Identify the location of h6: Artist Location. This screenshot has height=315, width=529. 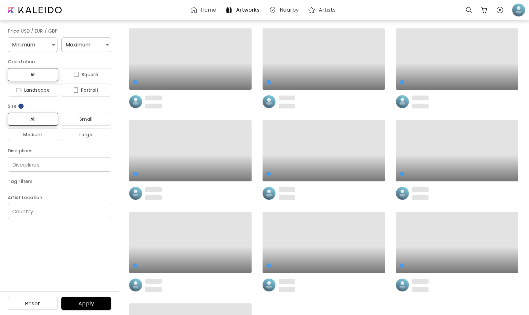
(59, 198).